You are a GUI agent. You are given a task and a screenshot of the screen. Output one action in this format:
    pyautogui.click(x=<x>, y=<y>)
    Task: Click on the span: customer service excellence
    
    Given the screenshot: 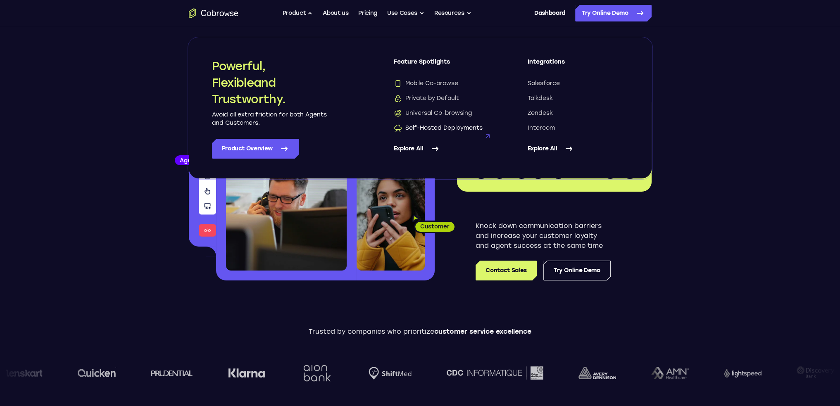 What is the action you would take?
    pyautogui.click(x=483, y=331)
    